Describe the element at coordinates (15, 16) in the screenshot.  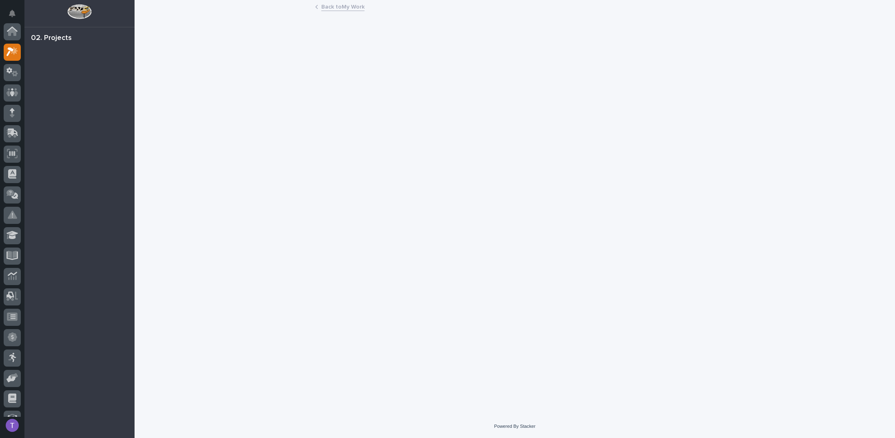
I see `div: Notifications` at that location.